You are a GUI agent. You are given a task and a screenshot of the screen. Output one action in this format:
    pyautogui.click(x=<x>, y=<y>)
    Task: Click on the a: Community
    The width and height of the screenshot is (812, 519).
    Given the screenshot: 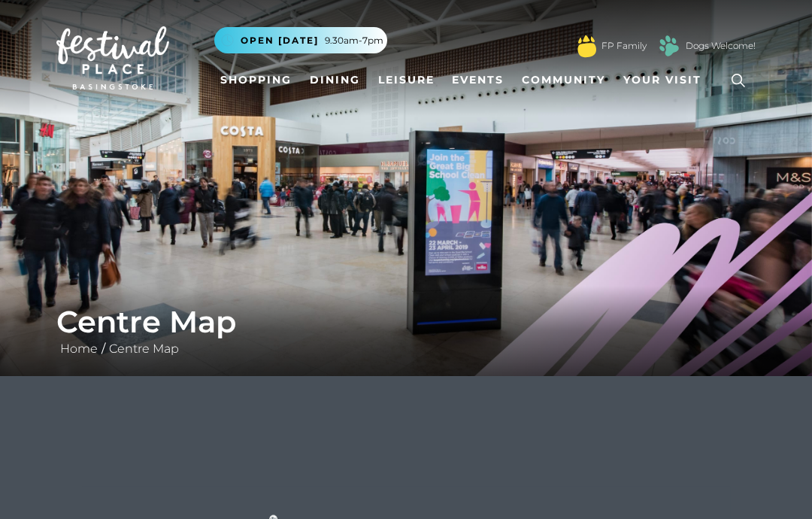 What is the action you would take?
    pyautogui.click(x=563, y=80)
    